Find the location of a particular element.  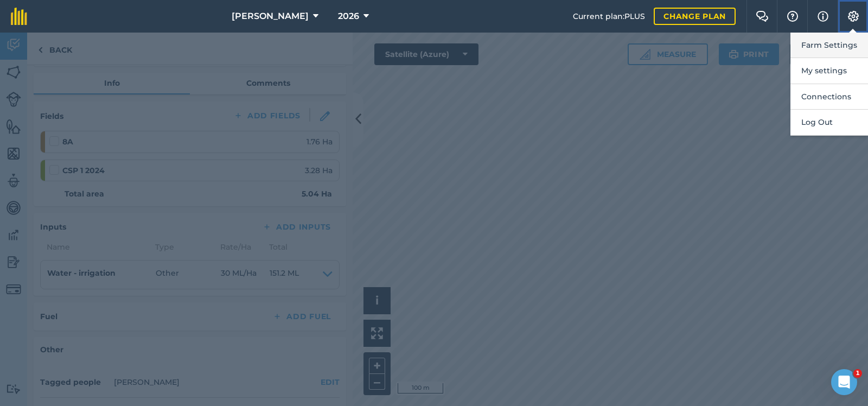

span: Current plan : PLUS is located at coordinates (608, 17).